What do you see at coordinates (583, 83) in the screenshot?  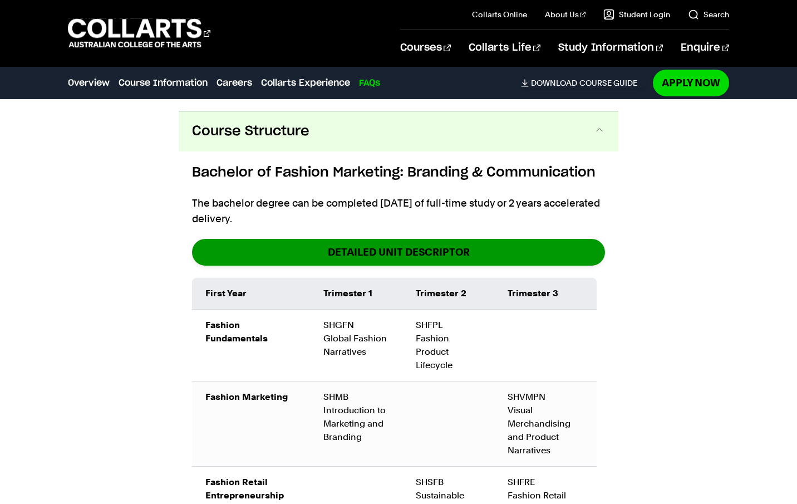 I see `a: DownloadCourse Guide` at bounding box center [583, 83].